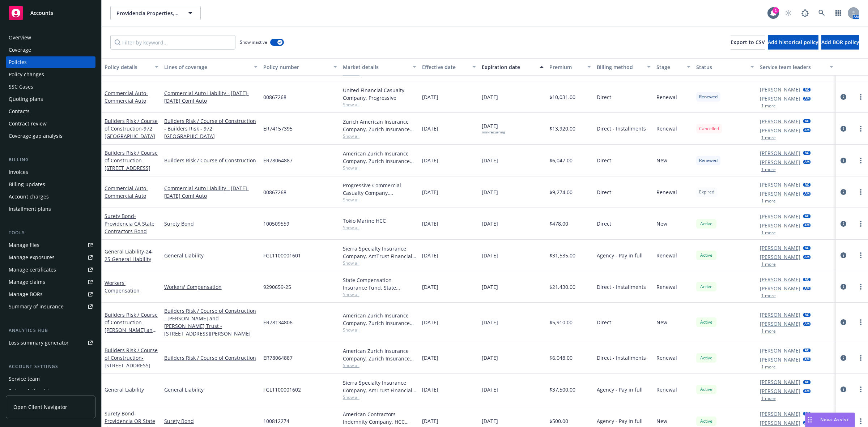 The image size is (868, 427). I want to click on button: Add BOR policy, so click(840, 42).